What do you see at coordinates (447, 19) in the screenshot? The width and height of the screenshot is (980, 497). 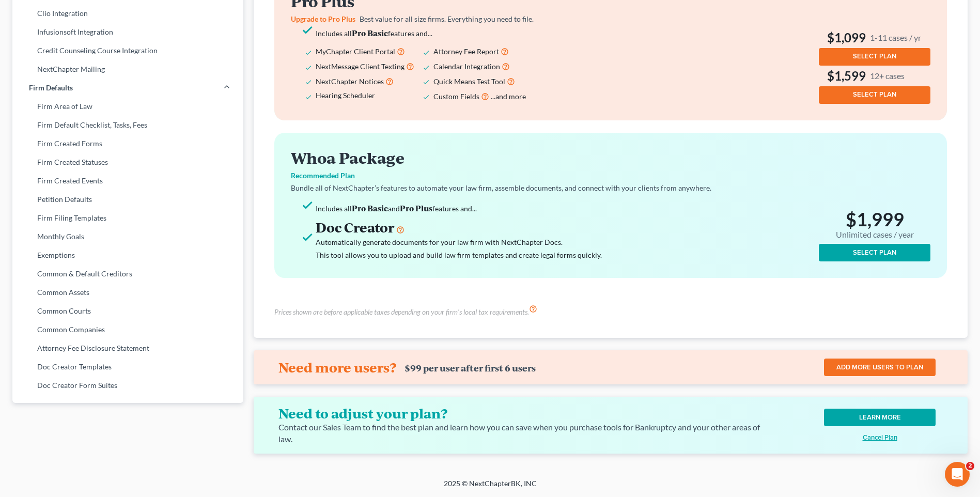 I see `span: Best value for all size firms. Everything you need to file.` at bounding box center [447, 19].